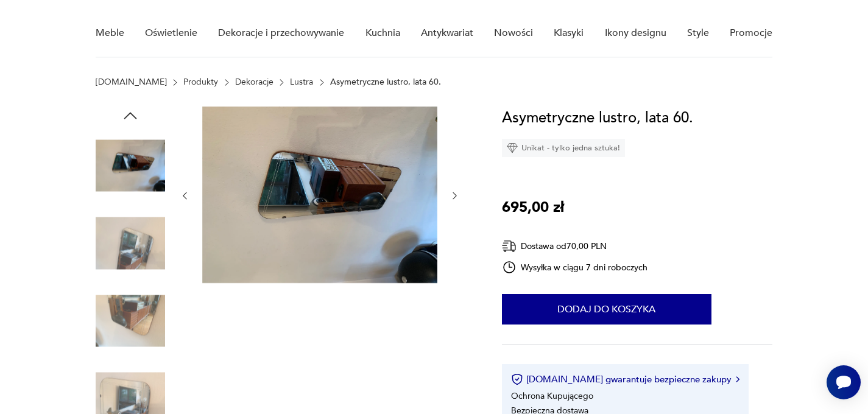  I want to click on a: Style, so click(698, 33).